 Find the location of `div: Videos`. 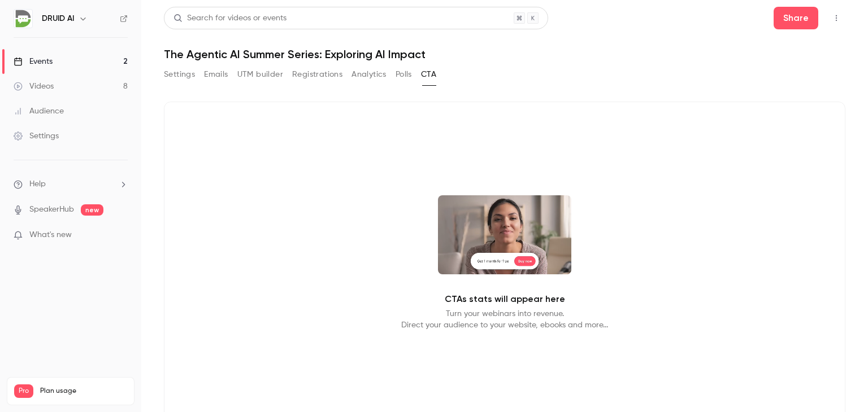

div: Videos is located at coordinates (33, 86).